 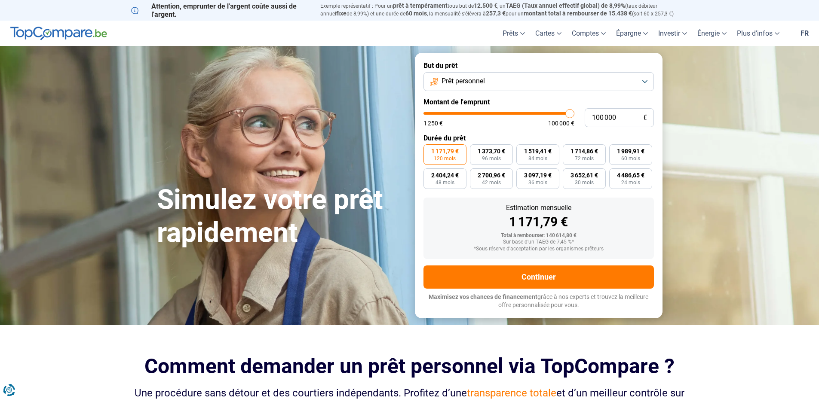 I want to click on a: Épargne, so click(x=632, y=33).